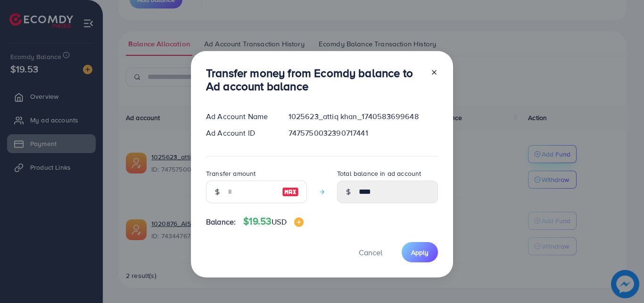  I want to click on div: 1025623_attiq khan_1740583699648, so click(363, 116).